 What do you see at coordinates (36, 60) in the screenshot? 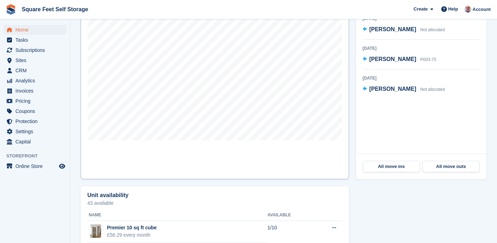
I see `span: Sites` at bounding box center [36, 60].